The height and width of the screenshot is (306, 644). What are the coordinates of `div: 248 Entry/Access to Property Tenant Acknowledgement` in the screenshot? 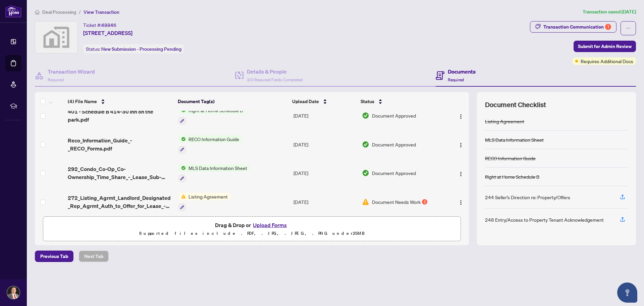 It's located at (545, 220).